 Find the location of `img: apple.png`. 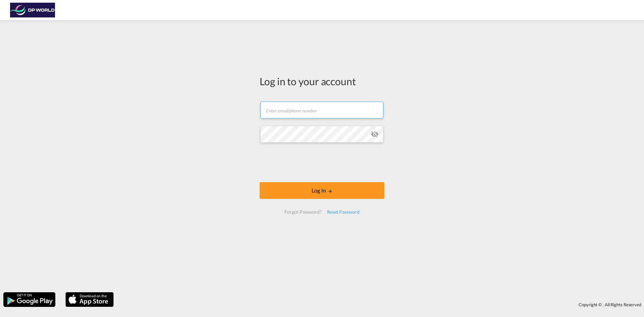

img: apple.png is located at coordinates (89, 299).